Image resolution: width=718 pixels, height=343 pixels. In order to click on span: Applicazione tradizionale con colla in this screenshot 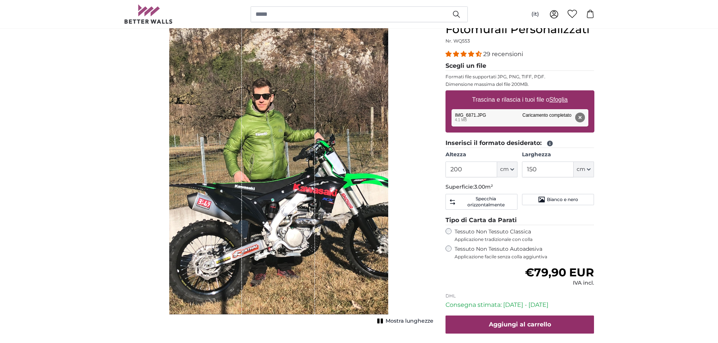, I will do `click(524, 240)`.